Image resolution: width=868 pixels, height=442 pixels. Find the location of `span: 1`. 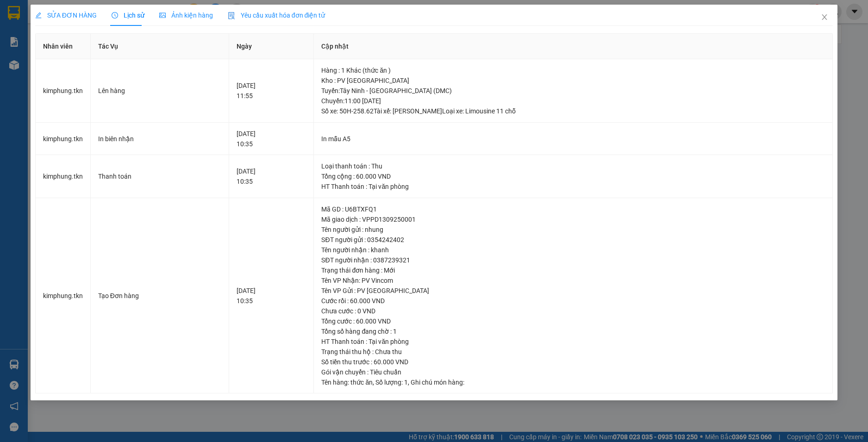

span: 1 is located at coordinates (406, 382).